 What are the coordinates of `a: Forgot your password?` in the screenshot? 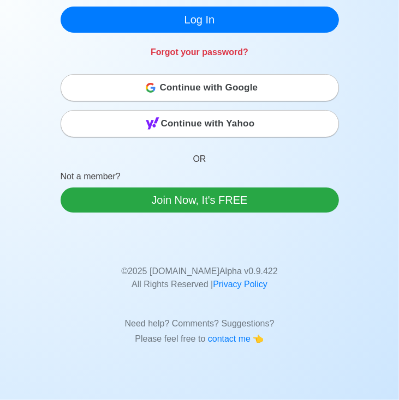 It's located at (199, 52).